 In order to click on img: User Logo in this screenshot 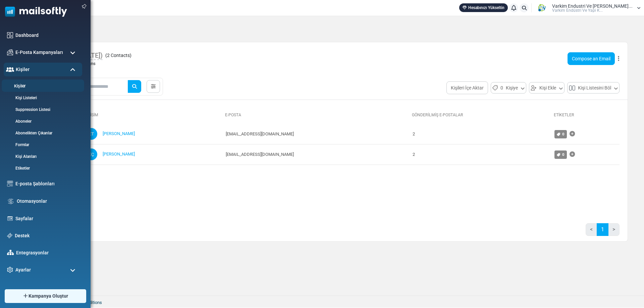, I will do `click(542, 8)`.